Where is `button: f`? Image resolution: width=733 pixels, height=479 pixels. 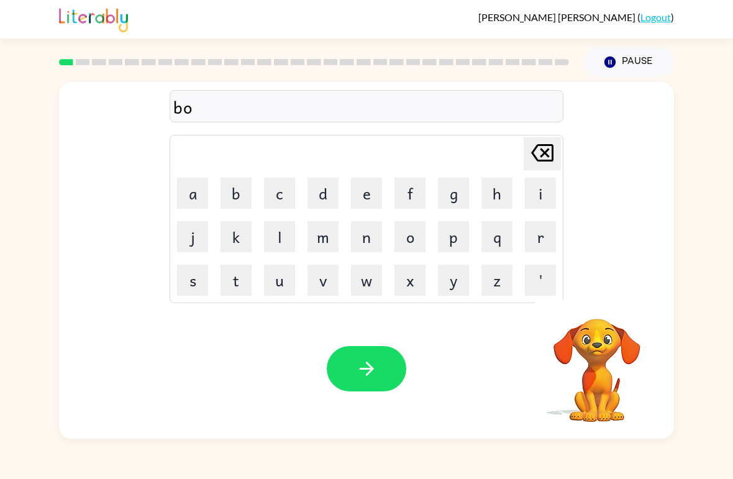 button: f is located at coordinates (410, 193).